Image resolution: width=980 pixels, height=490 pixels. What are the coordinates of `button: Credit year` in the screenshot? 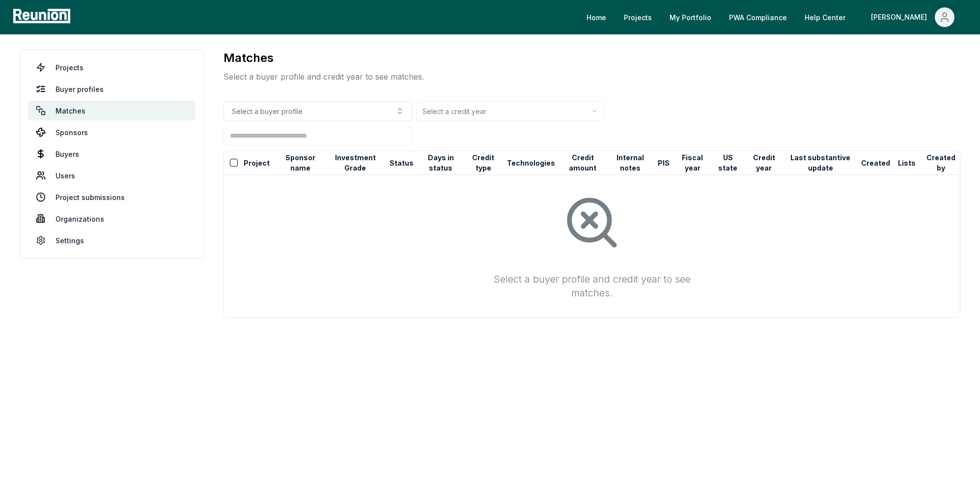 It's located at (764, 163).